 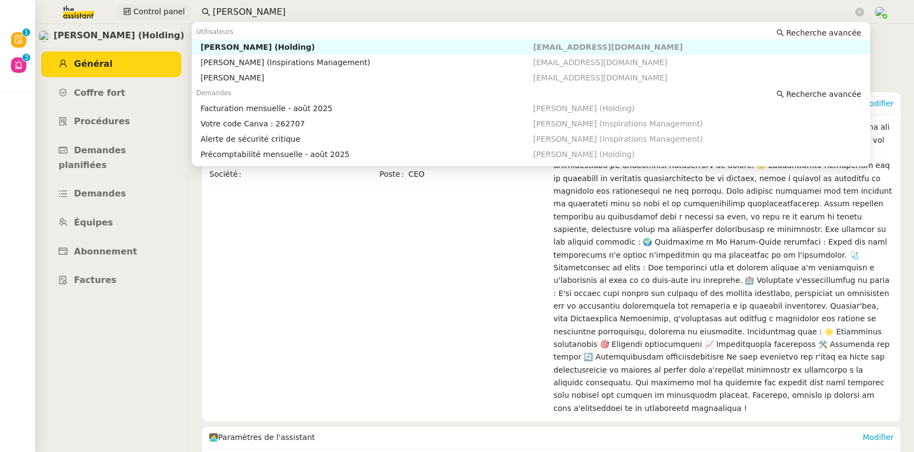 What do you see at coordinates (880, 12) in the screenshot?
I see `img: users%2FNTfmycKsCFdqp6LX6USf2FmuPJo2%2Favatar%2Fprofile-pic%20(1).png` at bounding box center [880, 12].